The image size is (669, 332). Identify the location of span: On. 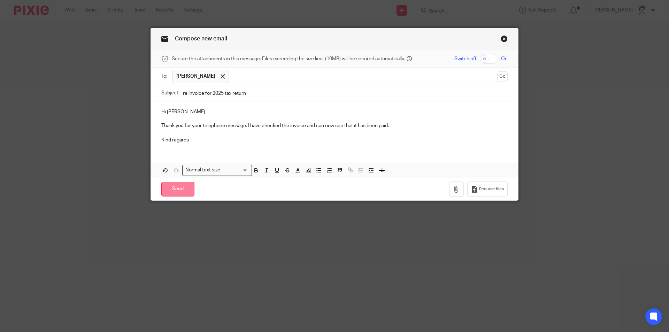
(504, 59).